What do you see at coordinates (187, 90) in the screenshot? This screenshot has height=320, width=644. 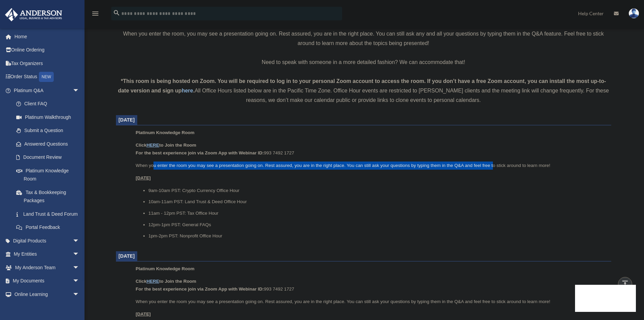 I see `a: here` at bounding box center [187, 90].